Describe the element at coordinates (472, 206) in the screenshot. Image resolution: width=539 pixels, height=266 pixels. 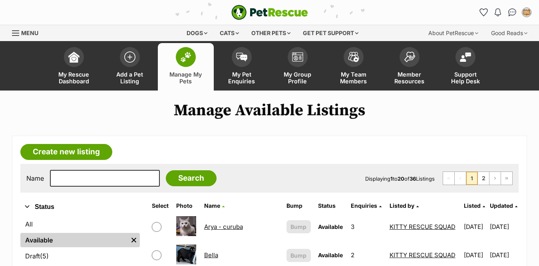
I see `span: Listed` at that location.